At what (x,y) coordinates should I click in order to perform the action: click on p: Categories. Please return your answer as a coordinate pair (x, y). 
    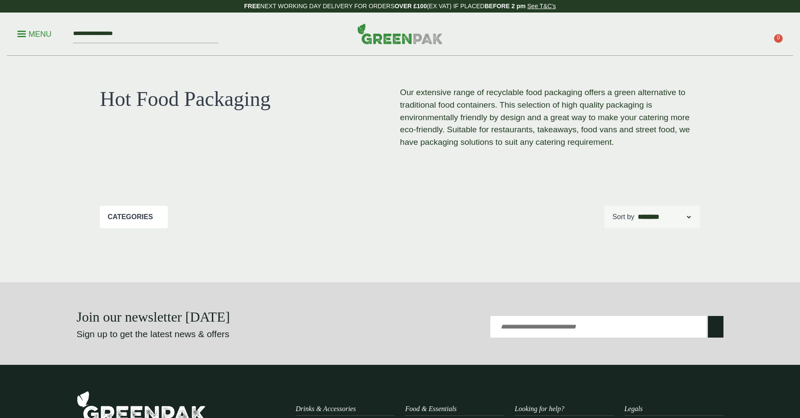
    Looking at the image, I should click on (130, 217).